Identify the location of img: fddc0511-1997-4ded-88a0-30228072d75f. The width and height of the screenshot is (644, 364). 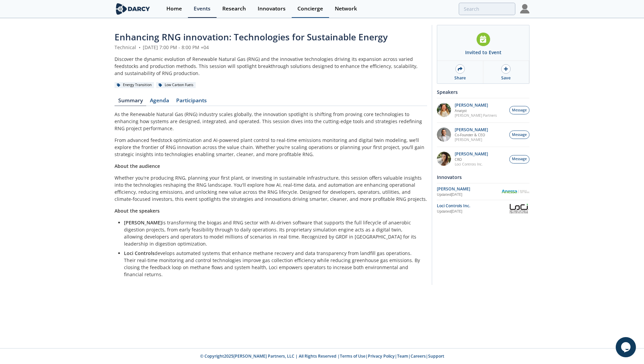
(444, 110).